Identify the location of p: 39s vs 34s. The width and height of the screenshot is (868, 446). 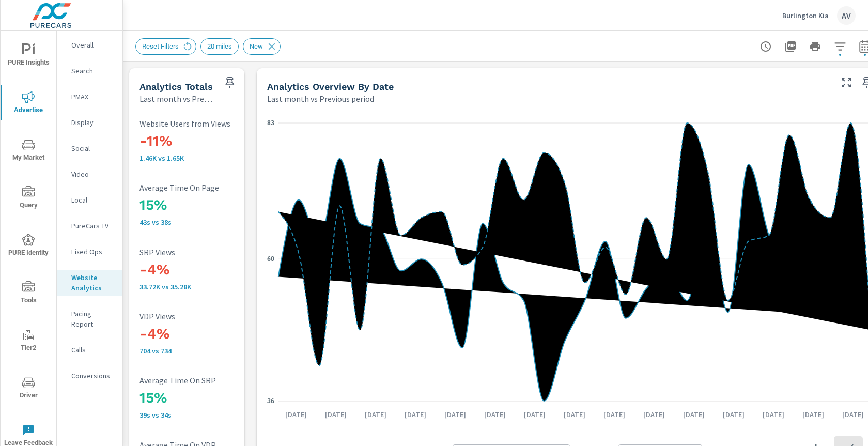
(208, 415).